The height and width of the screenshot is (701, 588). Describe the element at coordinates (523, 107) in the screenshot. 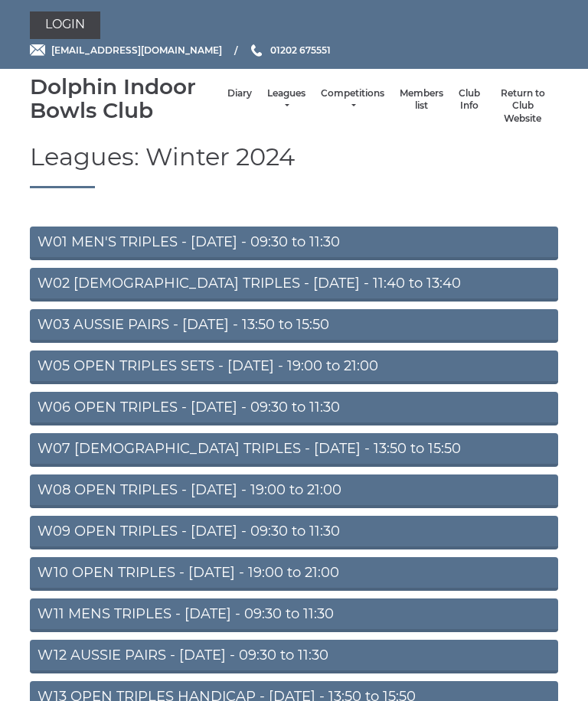

I see `a: Return to Club Website` at that location.